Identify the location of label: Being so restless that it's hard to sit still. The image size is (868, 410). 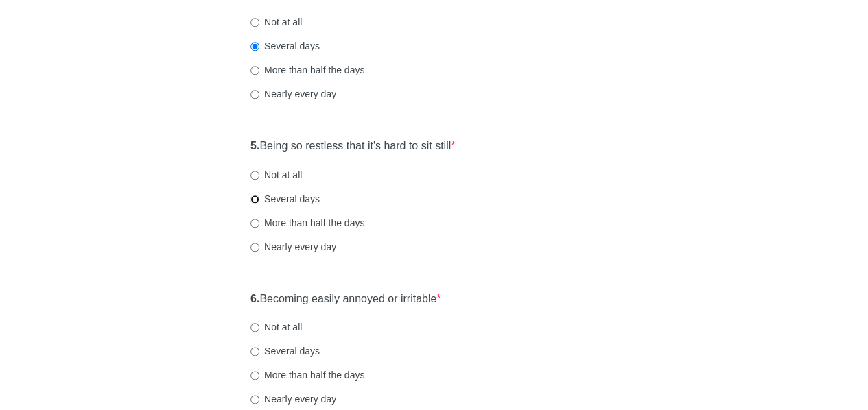
(352, 146).